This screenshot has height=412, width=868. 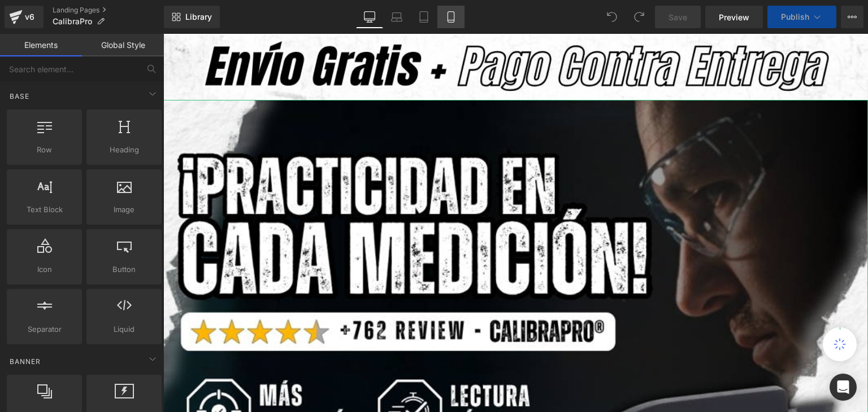 I want to click on span: CalibraPro, so click(x=72, y=22).